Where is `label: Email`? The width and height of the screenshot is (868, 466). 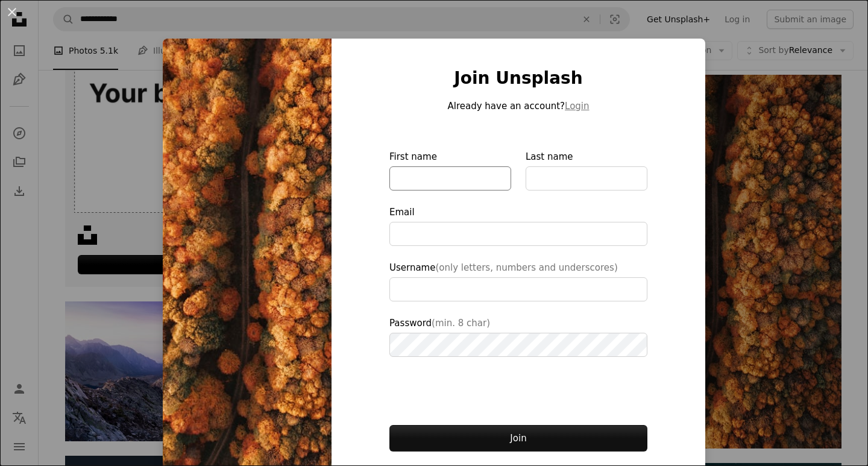
label: Email is located at coordinates (519, 226).